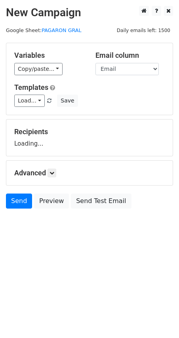  Describe the element at coordinates (143, 30) in the screenshot. I see `a: Daily emails left: 1500` at that location.